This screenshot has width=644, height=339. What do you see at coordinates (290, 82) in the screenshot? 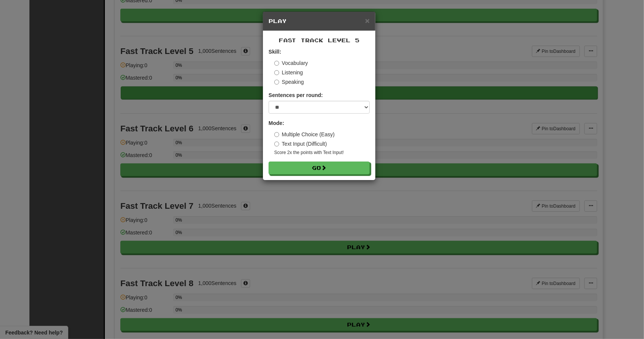
I see `label: Speaking` at bounding box center [290, 82].